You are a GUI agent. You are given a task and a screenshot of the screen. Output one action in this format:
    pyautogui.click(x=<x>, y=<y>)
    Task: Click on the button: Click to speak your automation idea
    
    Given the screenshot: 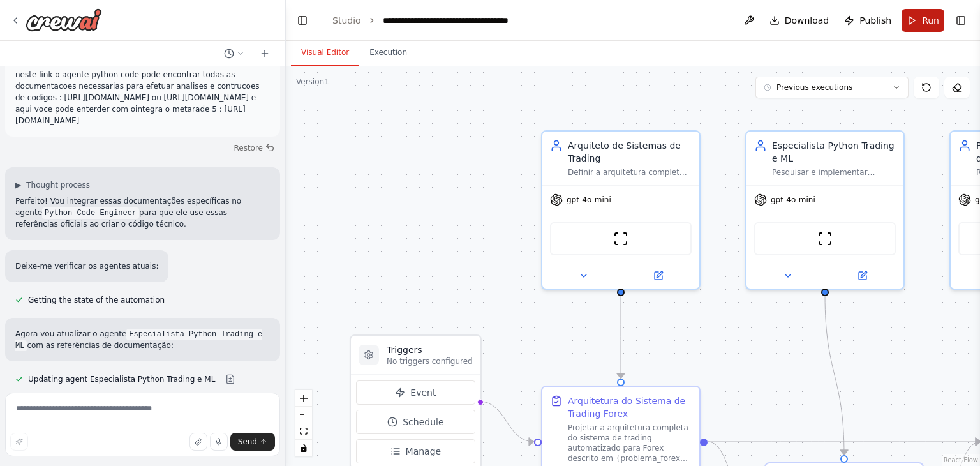 What is the action you would take?
    pyautogui.click(x=219, y=442)
    